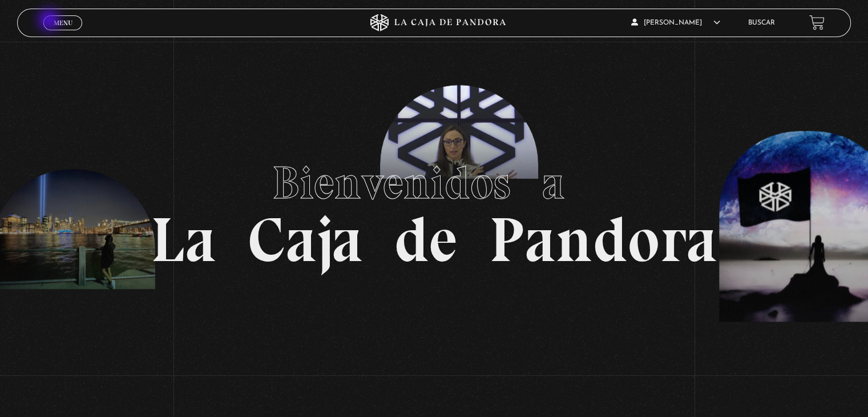  What do you see at coordinates (761, 23) in the screenshot?
I see `a: Buscar` at bounding box center [761, 23].